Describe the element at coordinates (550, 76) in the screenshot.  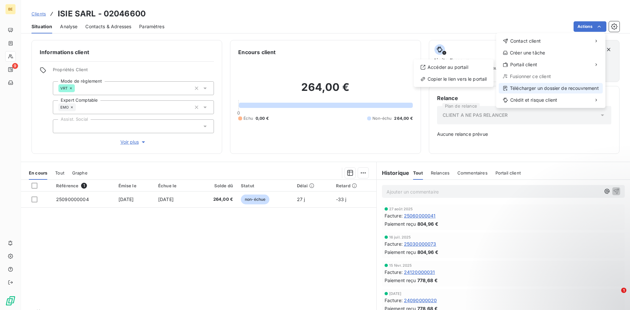
I see `div: Fusionner ce client` at that location.